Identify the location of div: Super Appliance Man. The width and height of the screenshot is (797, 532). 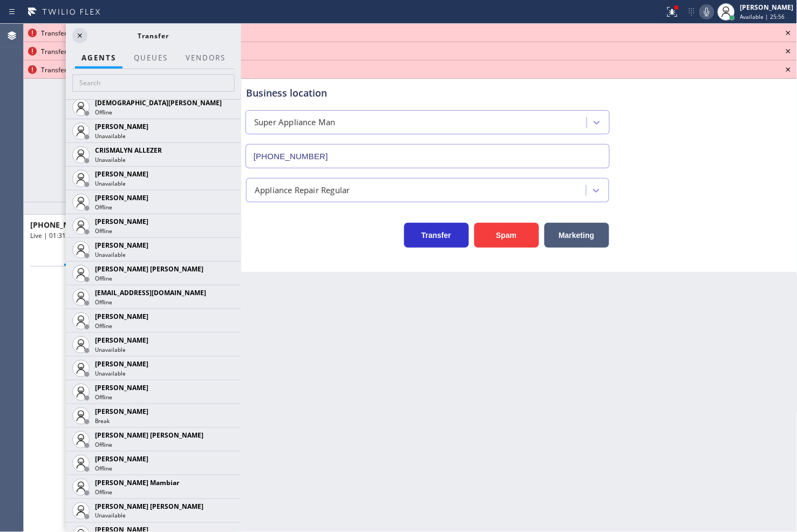
(295, 123).